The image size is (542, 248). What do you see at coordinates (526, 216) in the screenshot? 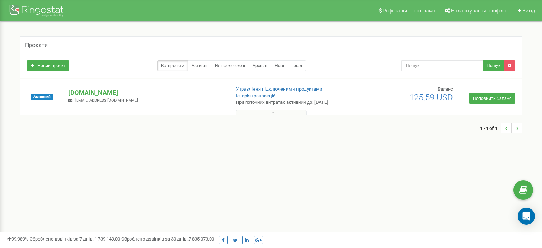
I see `div: Open Intercom Messenger` at bounding box center [526, 216].